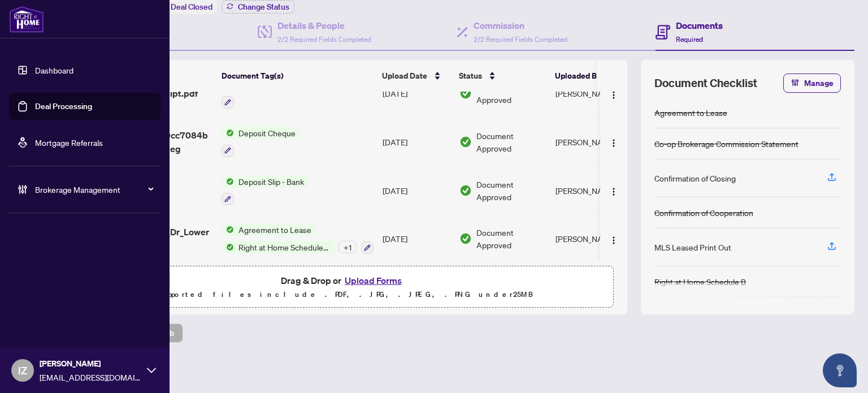 This screenshot has width=868, height=393. I want to click on div: Right at Home Schedule B, so click(700, 282).